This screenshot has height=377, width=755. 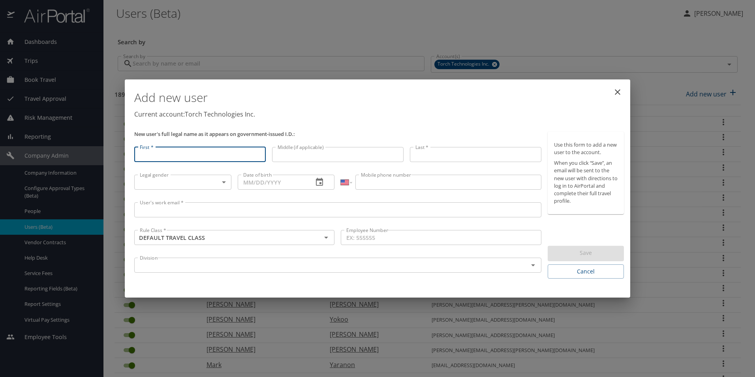 What do you see at coordinates (586, 271) in the screenshot?
I see `span: Cancel` at bounding box center [586, 271].